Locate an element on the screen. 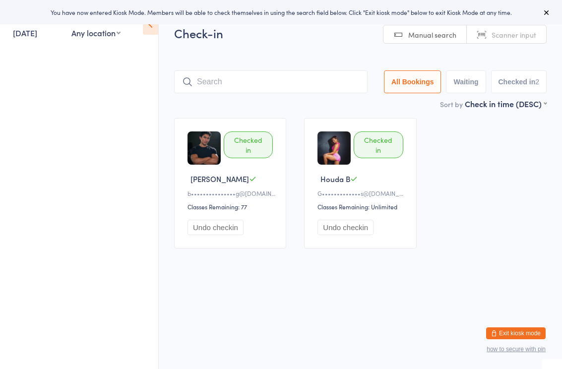 The height and width of the screenshot is (369, 562). span: Manual search is located at coordinates (432, 35).